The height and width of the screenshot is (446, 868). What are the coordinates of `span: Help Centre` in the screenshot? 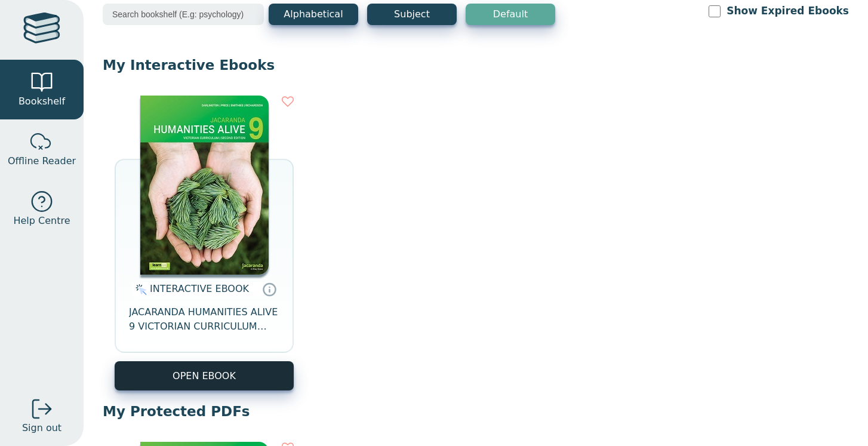 It's located at (41, 221).